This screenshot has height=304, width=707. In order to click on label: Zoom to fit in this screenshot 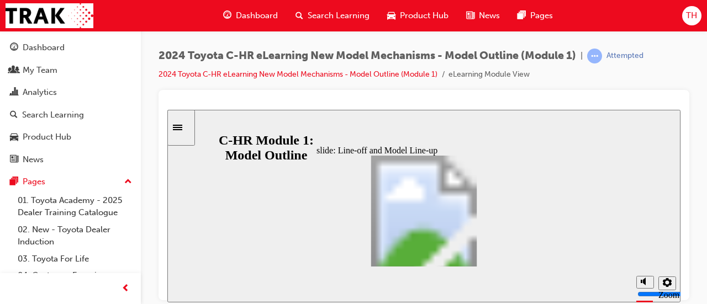, I will do `click(502, 195)`.